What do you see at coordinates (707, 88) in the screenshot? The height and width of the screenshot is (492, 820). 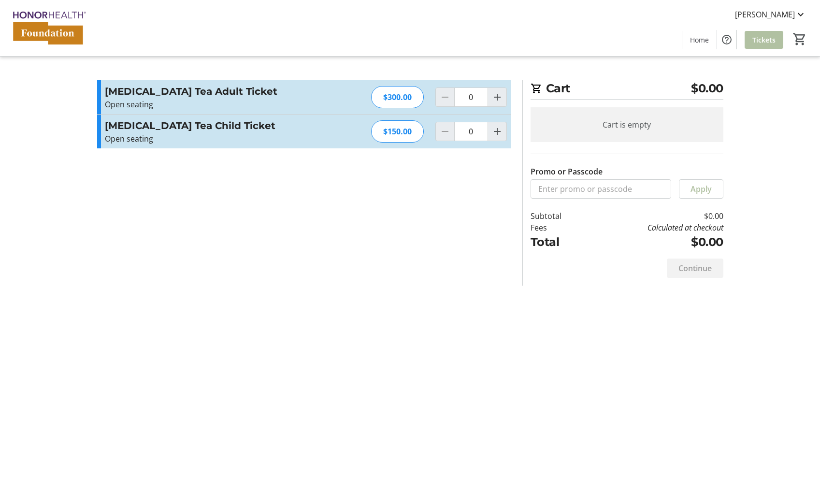 I see `span: $0.00` at bounding box center [707, 88].